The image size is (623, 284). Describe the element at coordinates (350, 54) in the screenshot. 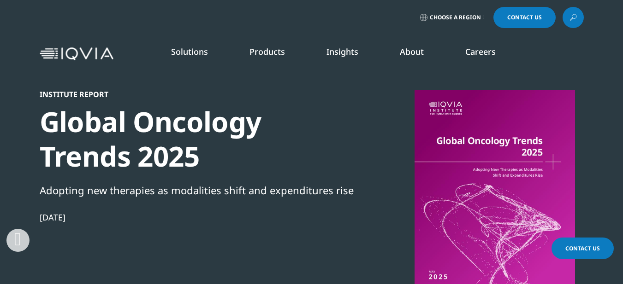

I see `nav: Primary` at that location.